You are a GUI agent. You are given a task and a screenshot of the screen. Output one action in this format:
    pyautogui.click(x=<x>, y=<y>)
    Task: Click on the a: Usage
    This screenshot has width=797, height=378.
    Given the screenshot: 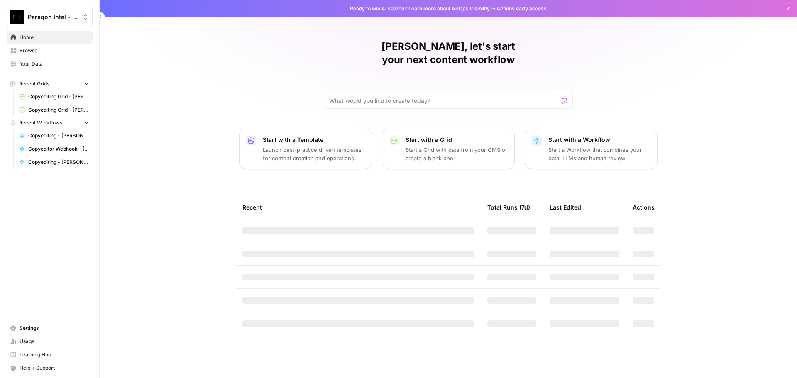 What is the action you would take?
    pyautogui.click(x=49, y=342)
    